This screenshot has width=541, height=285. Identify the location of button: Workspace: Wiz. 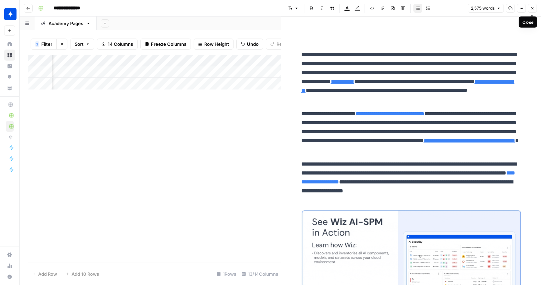
(10, 14).